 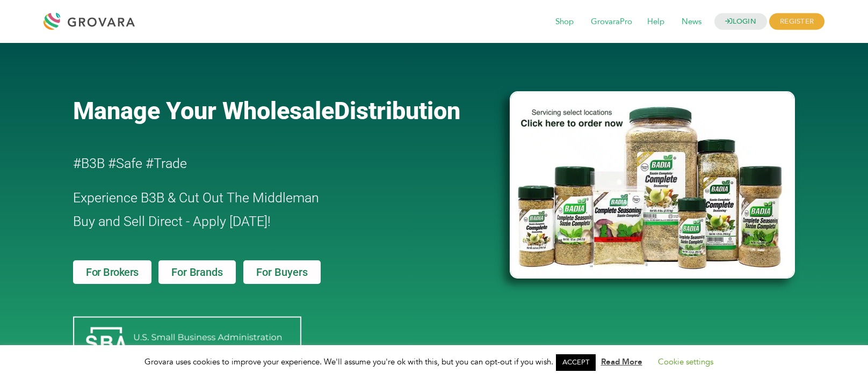 What do you see at coordinates (282, 111) in the screenshot?
I see `a: Manage Your WholesaleDistribution` at bounding box center [282, 111].